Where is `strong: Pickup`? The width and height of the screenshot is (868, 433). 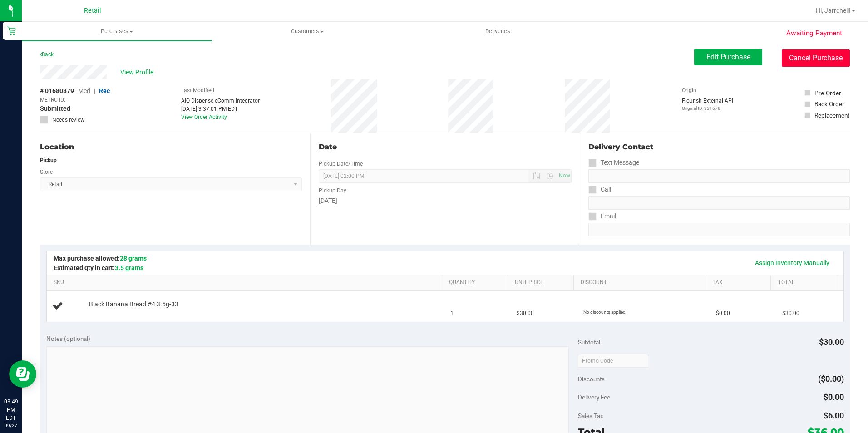
strong: Pickup is located at coordinates (48, 160).